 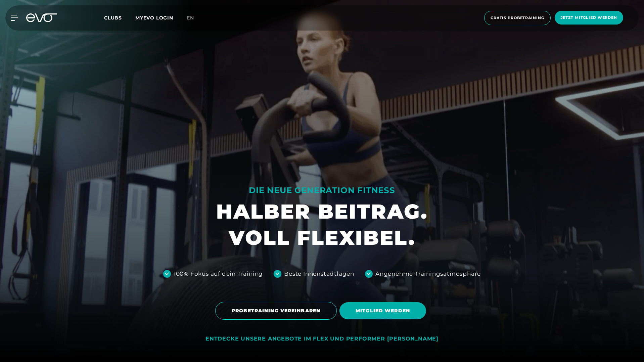 What do you see at coordinates (218, 274) in the screenshot?
I see `div: 100% Fokus auf dein Training` at bounding box center [218, 274].